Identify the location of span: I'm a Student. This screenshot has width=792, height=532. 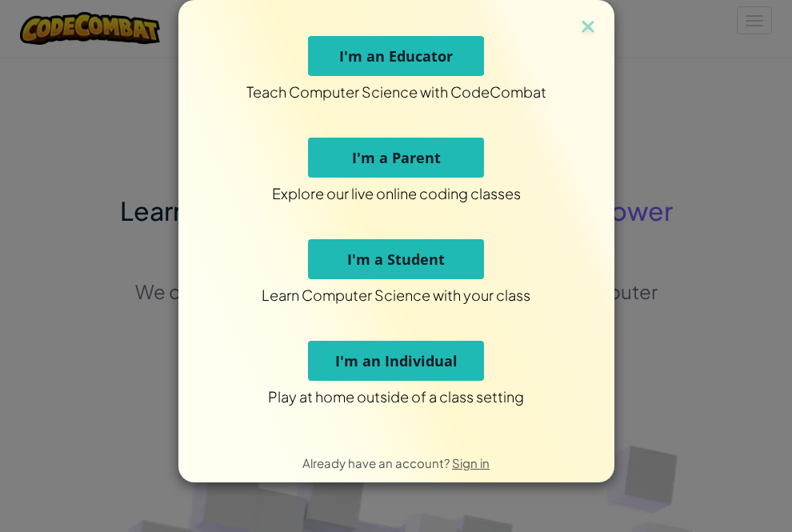
(396, 259).